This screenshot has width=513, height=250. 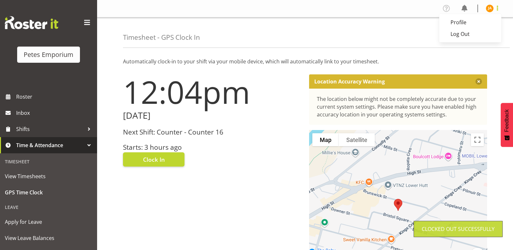 I want to click on div: The location below might not be completely accurate due to your current system settings. Please m..., so click(x=398, y=107).